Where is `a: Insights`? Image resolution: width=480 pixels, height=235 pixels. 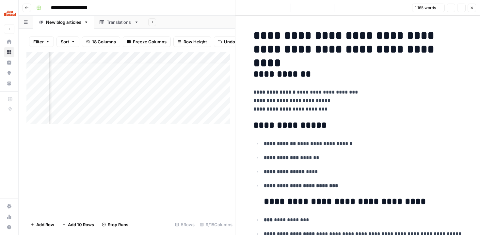
a: Insights is located at coordinates (9, 63).